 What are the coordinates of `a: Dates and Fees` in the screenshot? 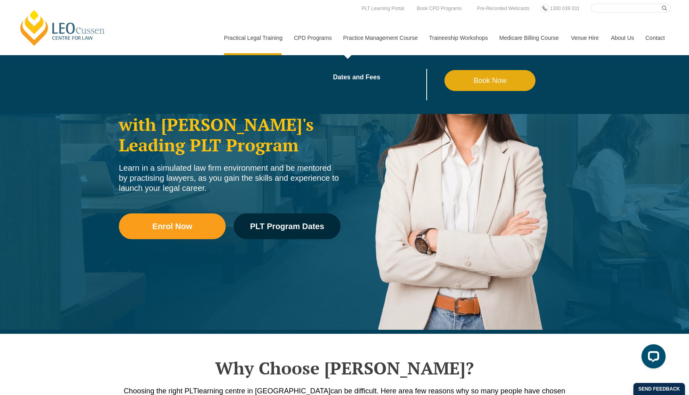 It's located at (388, 77).